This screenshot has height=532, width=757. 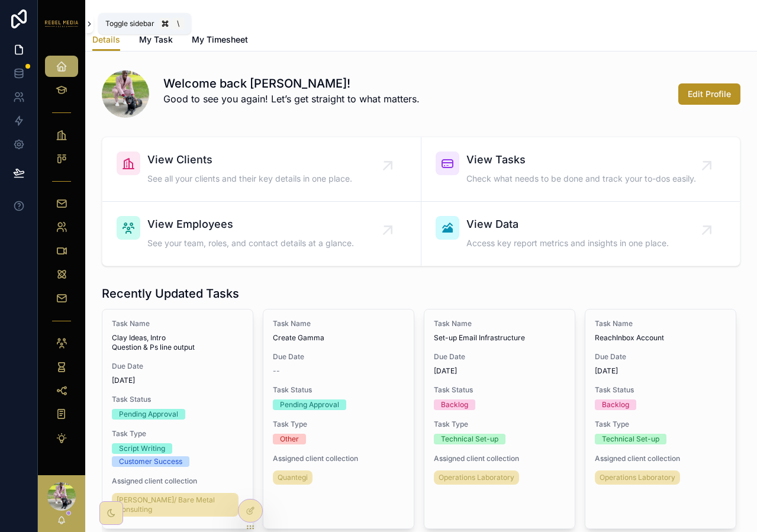 I want to click on span: Check what needs to be done and track your to-dos easily., so click(x=581, y=179).